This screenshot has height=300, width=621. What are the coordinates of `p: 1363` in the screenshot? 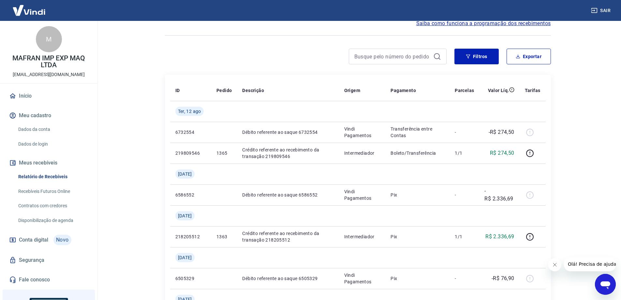 It's located at (224, 236).